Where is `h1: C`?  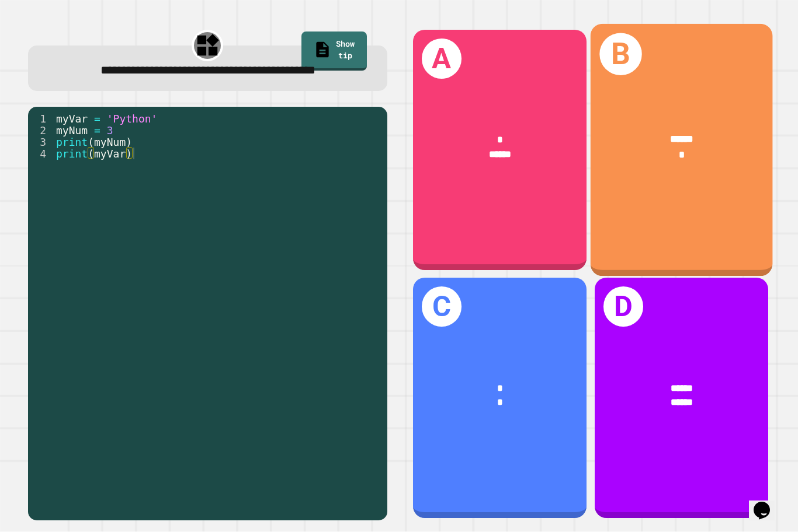
h1: C is located at coordinates (442, 307).